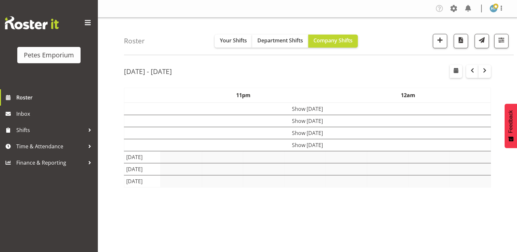 The image size is (517, 252). Describe the element at coordinates (333, 40) in the screenshot. I see `span: Company Shifts` at that location.